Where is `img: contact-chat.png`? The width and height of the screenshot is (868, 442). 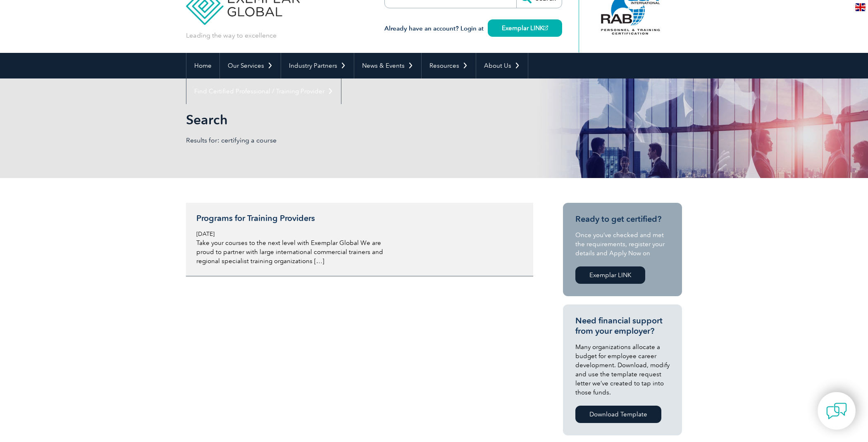 img: contact-chat.png is located at coordinates (837, 411).